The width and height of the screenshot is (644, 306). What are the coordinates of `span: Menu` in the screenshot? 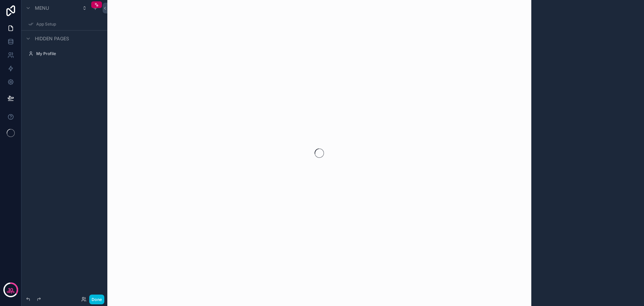 It's located at (42, 8).